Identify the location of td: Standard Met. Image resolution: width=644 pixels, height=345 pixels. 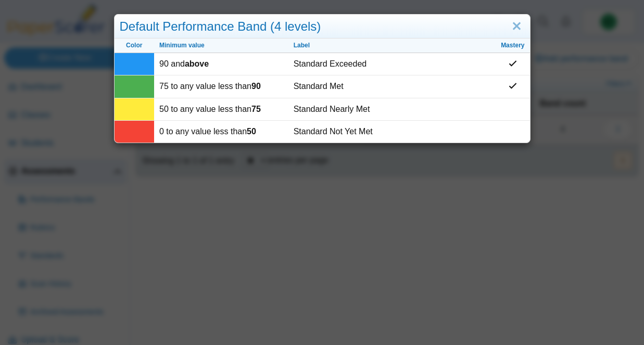
(392, 86).